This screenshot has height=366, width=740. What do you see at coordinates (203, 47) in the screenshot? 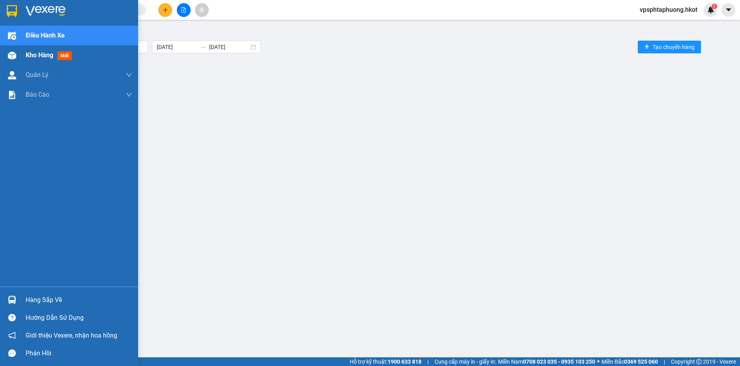
I see `span: swap-right` at bounding box center [203, 47].